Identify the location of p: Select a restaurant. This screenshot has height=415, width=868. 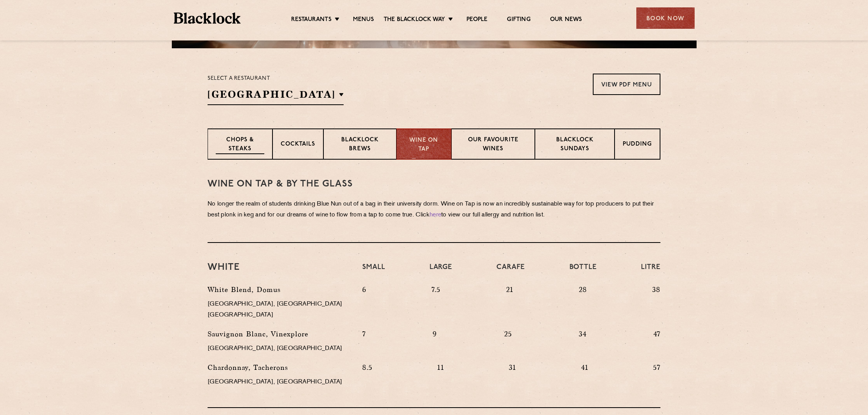
(275, 79).